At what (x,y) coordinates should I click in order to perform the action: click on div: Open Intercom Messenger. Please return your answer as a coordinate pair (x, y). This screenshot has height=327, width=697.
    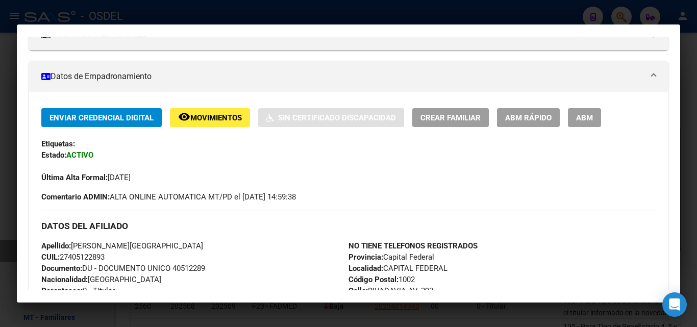
    Looking at the image, I should click on (675, 305).